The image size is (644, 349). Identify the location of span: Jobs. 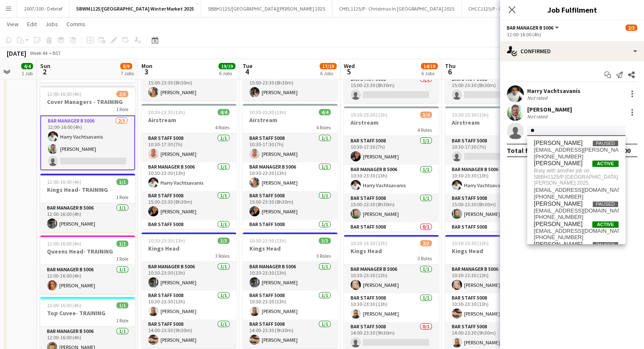
(51, 24).